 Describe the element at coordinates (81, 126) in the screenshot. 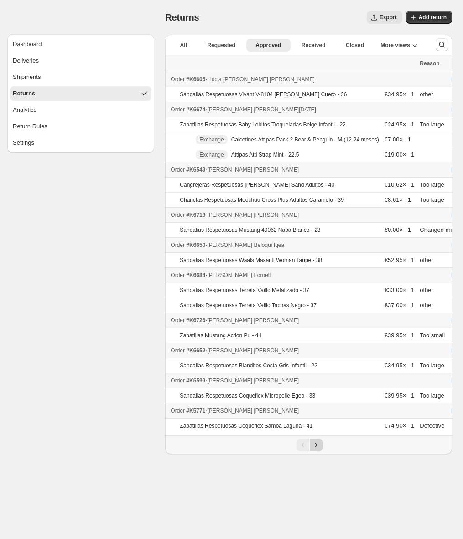

I see `button: Return Rules` at that location.